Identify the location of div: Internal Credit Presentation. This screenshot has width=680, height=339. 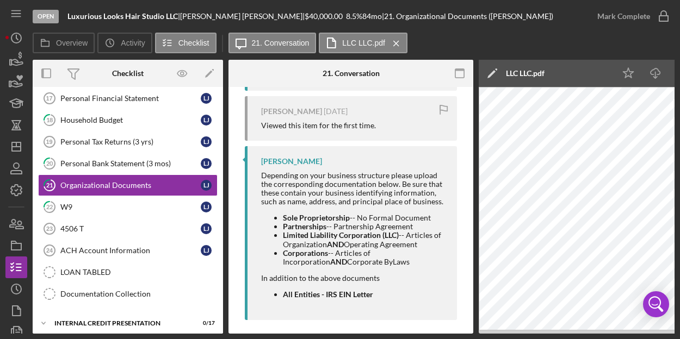
(121, 324).